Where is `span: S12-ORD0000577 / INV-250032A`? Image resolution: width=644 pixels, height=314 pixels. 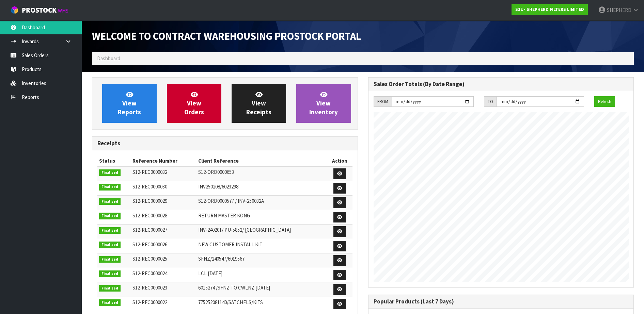
span: S12-ORD0000577 / INV-250032A is located at coordinates (231, 201).